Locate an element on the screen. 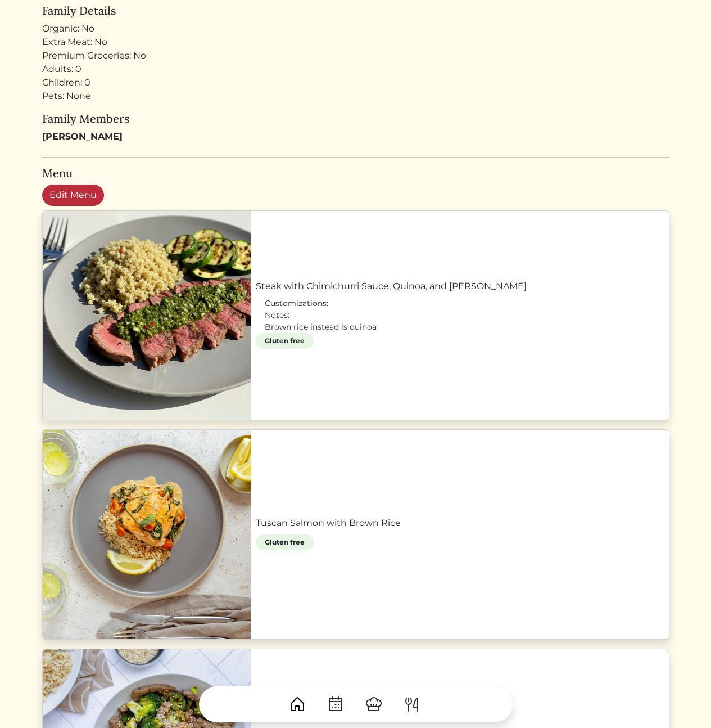 This screenshot has width=711, height=728. a: Edit Menu is located at coordinates (73, 195).